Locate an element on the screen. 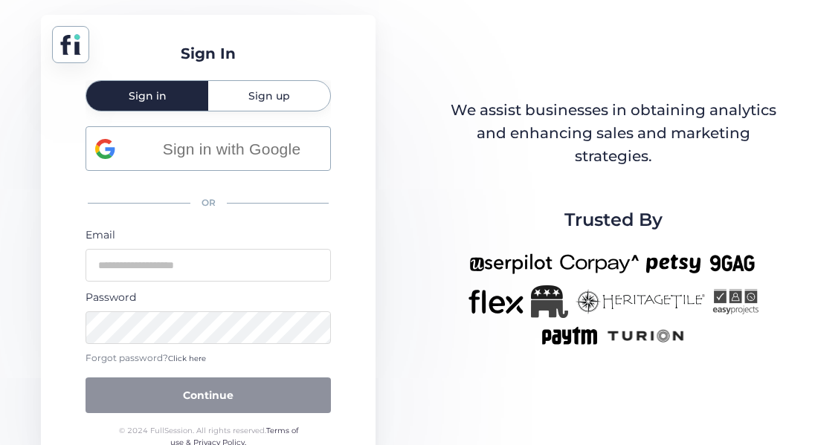  span: Sign in with Google is located at coordinates (231, 149).